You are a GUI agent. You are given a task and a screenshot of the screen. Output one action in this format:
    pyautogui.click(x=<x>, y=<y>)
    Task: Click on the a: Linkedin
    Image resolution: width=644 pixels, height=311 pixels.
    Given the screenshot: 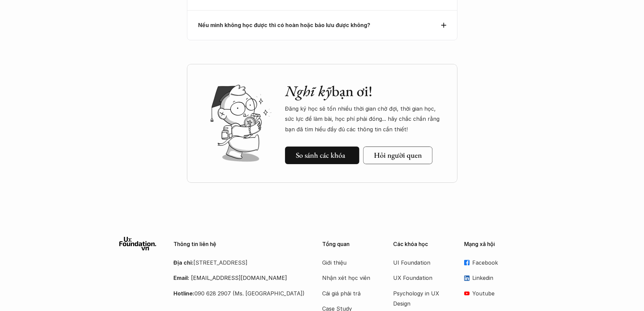 What is the action you would take?
    pyautogui.click(x=494, y=278)
    